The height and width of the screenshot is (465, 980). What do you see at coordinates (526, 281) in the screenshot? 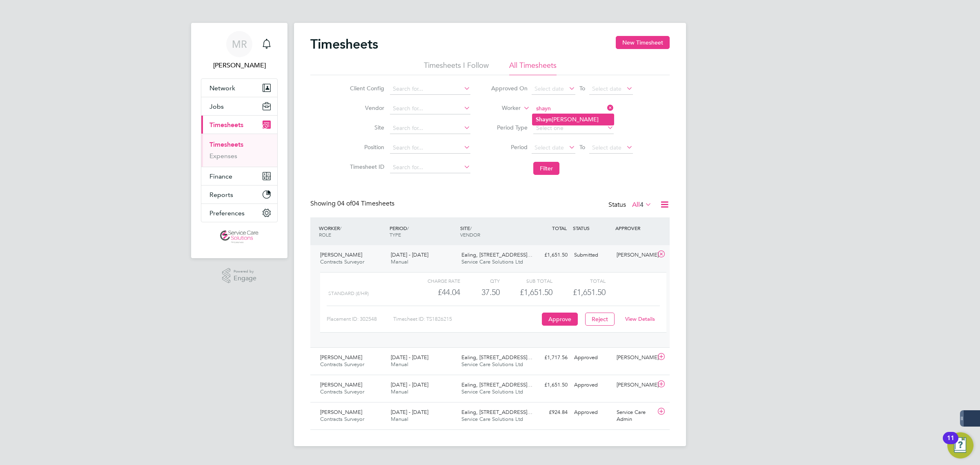
I see `div: Sub Total` at bounding box center [526, 281].